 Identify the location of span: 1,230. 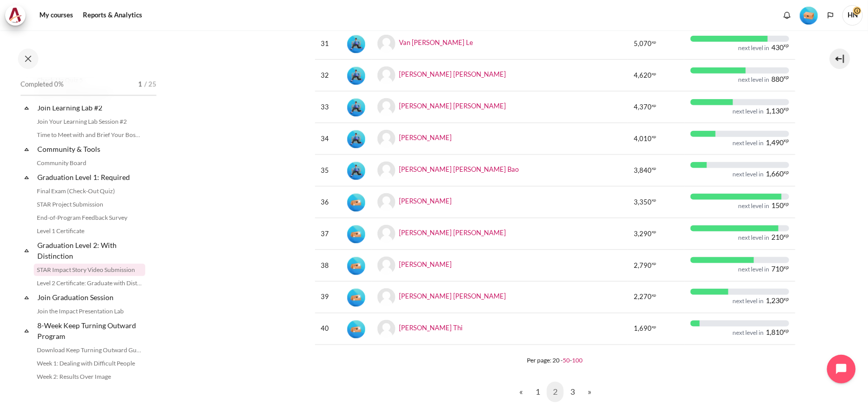
(775, 301).